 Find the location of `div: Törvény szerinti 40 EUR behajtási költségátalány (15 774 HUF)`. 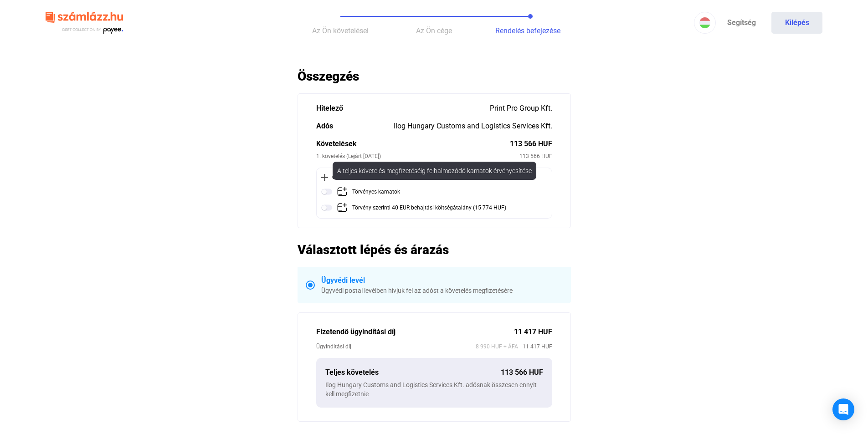

div: Törvény szerinti 40 EUR behajtási költségátalány (15 774 HUF) is located at coordinates (429, 208).